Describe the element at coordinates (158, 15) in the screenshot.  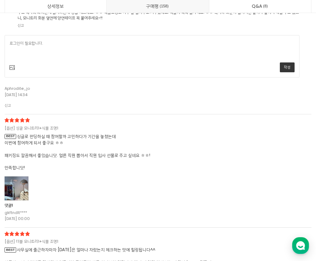
I see `div: 우오 액자와 파티션에 설치하신게 정말 예쁘네요! ㅎㅎ 식물조명도 아주 잘 달아주고 켜주셨네요. 식물이 쑥쑥 클거예요! ㅎㅎ 혹시나 화분이 떨어지면 높이가 높아서 깨질 수도 있...` at that location.